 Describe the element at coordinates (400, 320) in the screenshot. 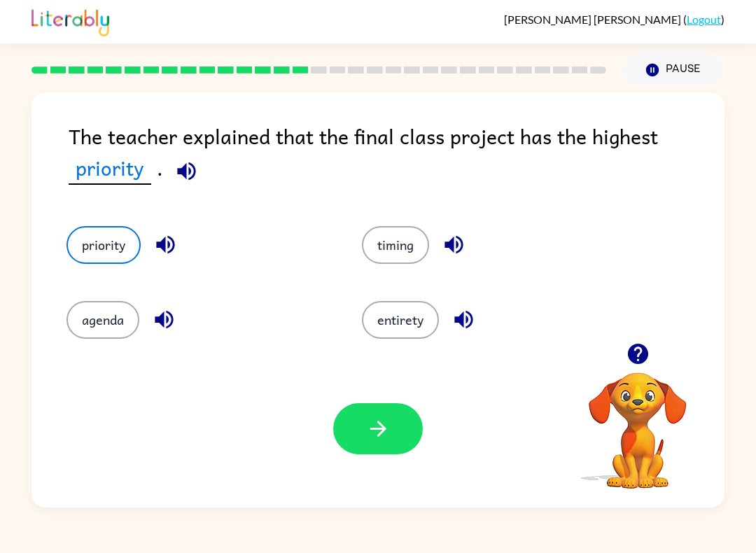

I see `button: entirety` at that location.